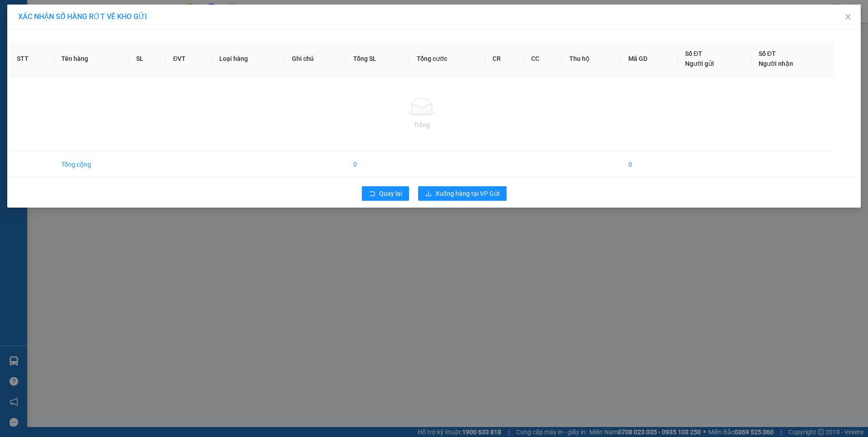 The height and width of the screenshot is (437, 868). I want to click on th: Loại hàng, so click(249, 59).